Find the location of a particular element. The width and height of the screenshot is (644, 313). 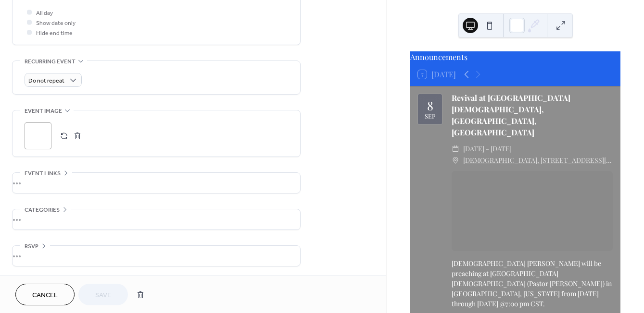

div: 8 is located at coordinates (430, 105).